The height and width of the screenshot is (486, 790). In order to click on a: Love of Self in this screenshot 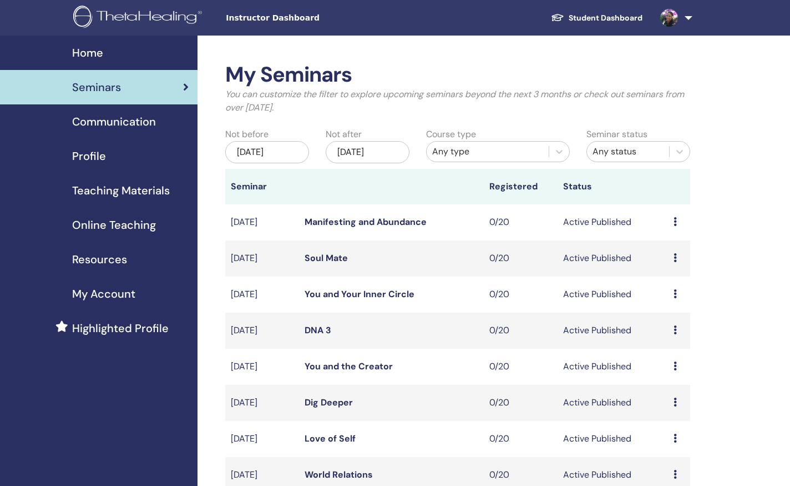, I will do `click(330, 438)`.